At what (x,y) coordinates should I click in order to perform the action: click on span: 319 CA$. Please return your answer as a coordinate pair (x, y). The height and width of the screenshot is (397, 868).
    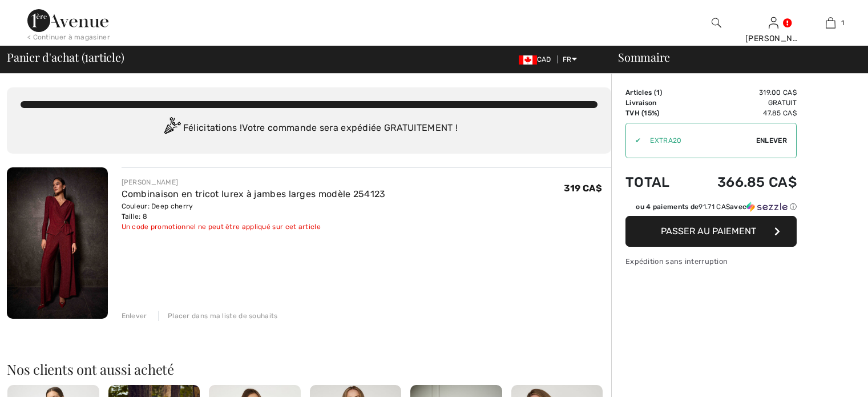
    Looking at the image, I should click on (583, 188).